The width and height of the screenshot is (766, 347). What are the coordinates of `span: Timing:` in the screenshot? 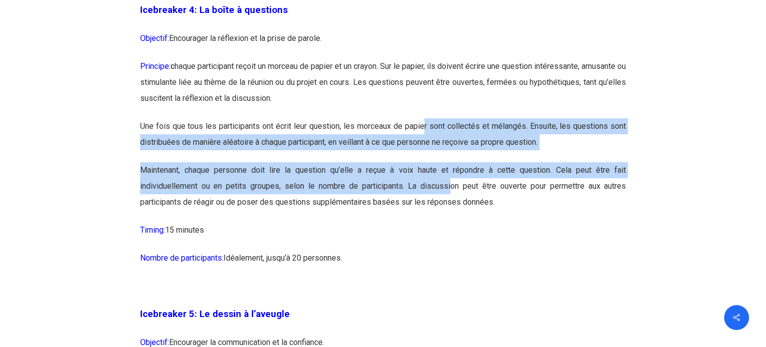 It's located at (153, 230).